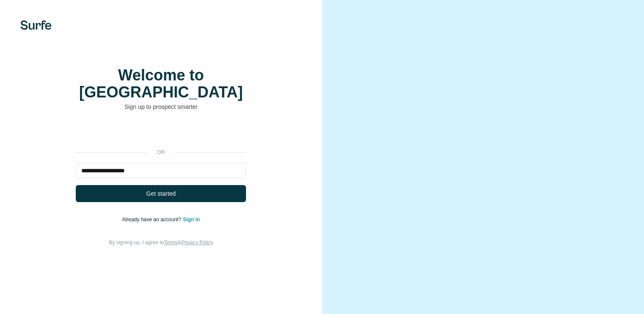 This screenshot has height=314, width=644. I want to click on button: Get started, so click(161, 193).